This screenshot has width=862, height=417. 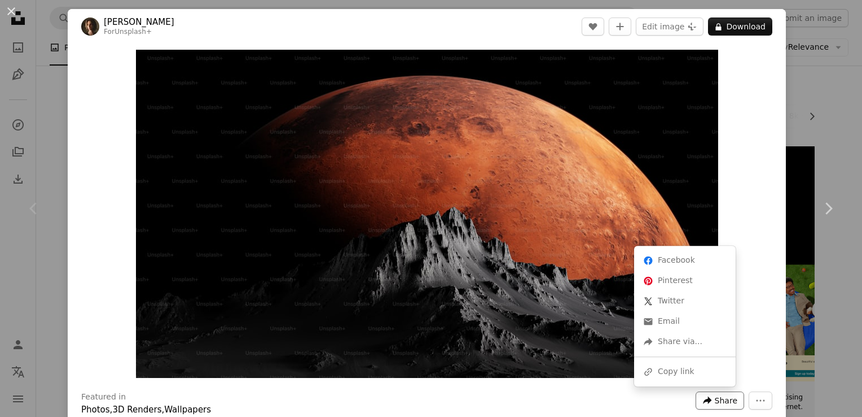 What do you see at coordinates (685, 301) in the screenshot?
I see `a: Share on Twitter` at bounding box center [685, 301].